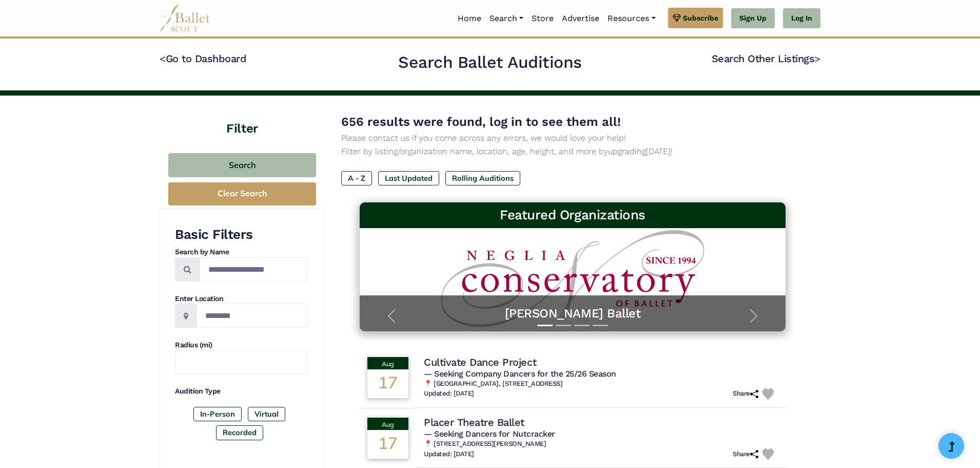  I want to click on input: Search by names..., so click(253, 269).